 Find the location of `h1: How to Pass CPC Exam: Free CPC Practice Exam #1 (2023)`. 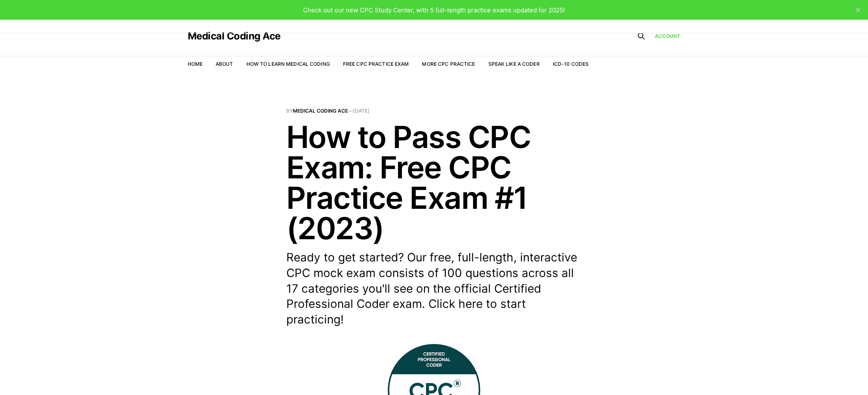

h1: How to Pass CPC Exam: Free CPC Practice Exam #1 (2023) is located at coordinates (434, 183).